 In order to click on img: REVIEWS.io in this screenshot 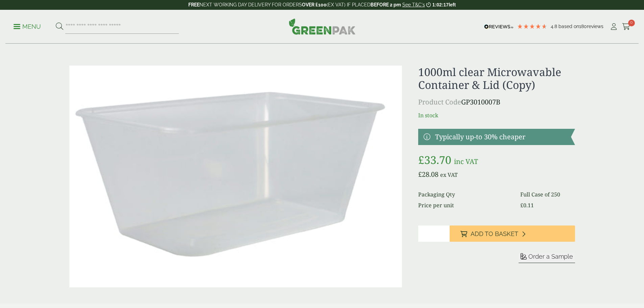, I will do `click(498, 27)`.